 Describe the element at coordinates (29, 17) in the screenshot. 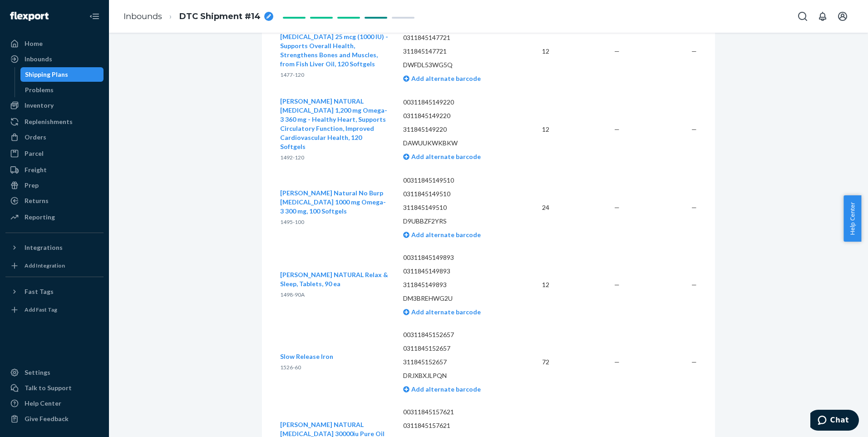

I see `img: Flexport logo` at that location.